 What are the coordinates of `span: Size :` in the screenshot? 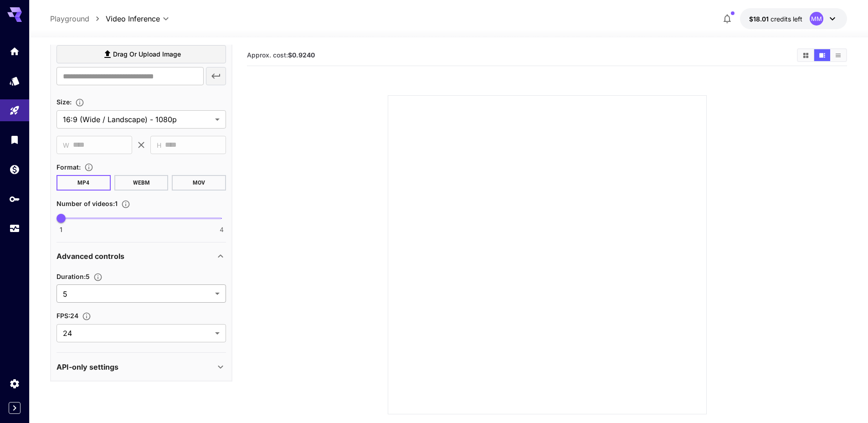 It's located at (64, 102).